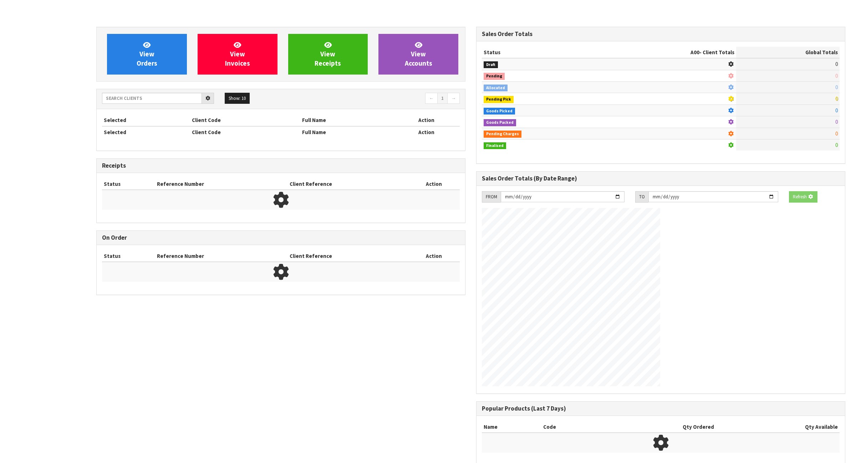 This screenshot has height=463, width=856. Describe the element at coordinates (499, 111) in the screenshot. I see `span: Goods Picked` at that location.